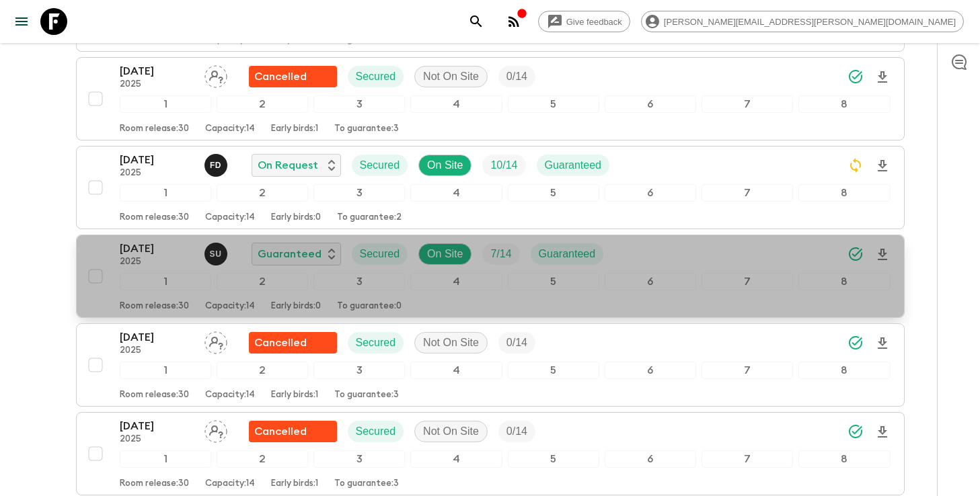 This screenshot has height=496, width=980. Describe the element at coordinates (217, 165) in the screenshot. I see `button: FD` at that location.